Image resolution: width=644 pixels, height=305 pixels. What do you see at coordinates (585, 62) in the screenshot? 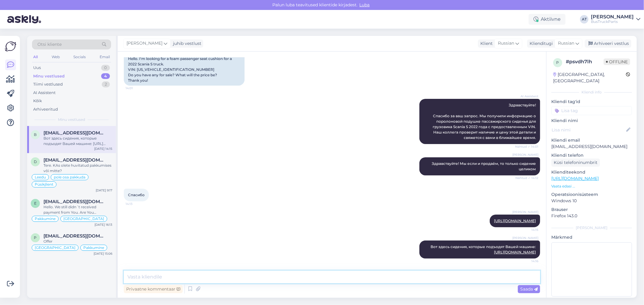
I see `div: # psvdh7lh` at bounding box center [585, 62].